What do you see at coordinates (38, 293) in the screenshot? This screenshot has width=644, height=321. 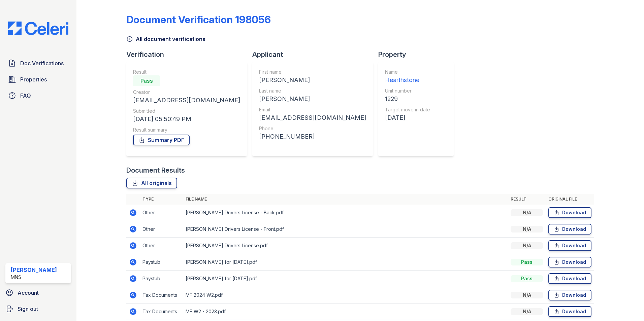 I see `a: Account` at bounding box center [38, 293].